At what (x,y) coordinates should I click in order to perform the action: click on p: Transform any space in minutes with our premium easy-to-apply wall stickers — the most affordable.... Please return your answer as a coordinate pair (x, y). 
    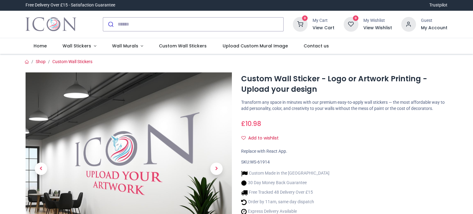
    Looking at the image, I should click on (344, 105).